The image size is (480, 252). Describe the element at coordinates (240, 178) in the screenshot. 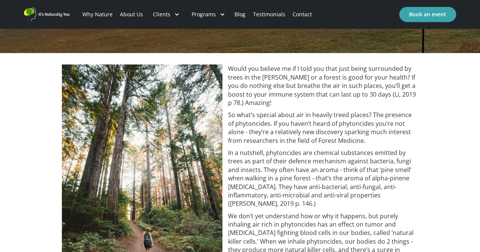

I see `p: In a nutshell, phytoncides are chemical substances emitted by trees as part of their defence mech...` at that location.